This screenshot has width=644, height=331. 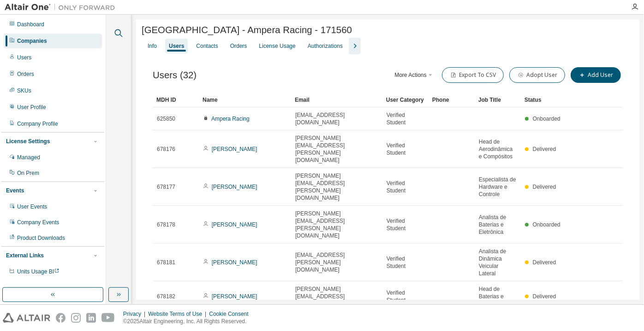 I want to click on div: Privacy, so click(x=135, y=314).